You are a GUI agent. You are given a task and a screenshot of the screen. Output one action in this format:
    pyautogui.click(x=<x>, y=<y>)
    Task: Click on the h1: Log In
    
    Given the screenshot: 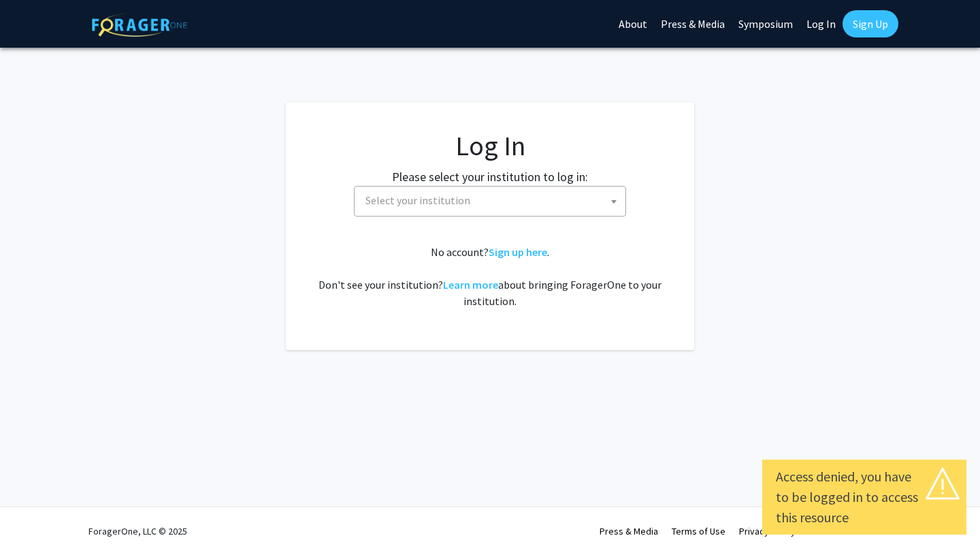 What is the action you would take?
    pyautogui.click(x=490, y=146)
    